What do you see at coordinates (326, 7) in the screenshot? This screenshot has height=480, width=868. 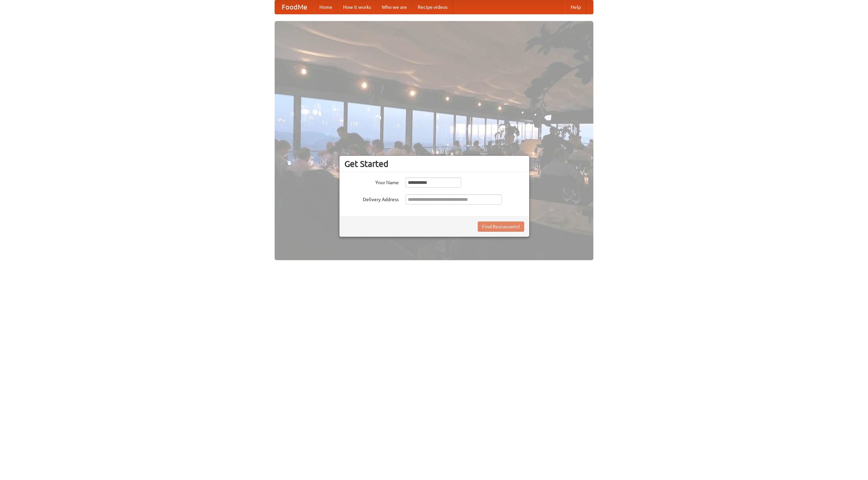 I see `a: Home` at bounding box center [326, 7].